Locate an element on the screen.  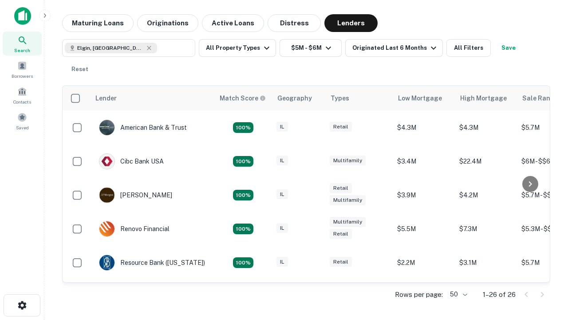
div: Types is located at coordinates (340, 98).